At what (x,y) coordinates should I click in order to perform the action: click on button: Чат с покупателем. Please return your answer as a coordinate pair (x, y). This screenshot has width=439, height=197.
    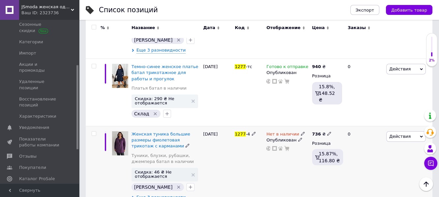
    Looking at the image, I should click on (431, 163).